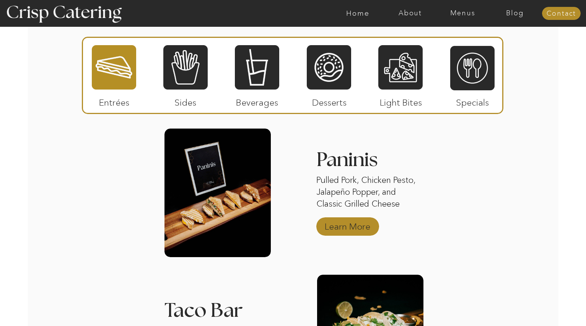 Image resolution: width=586 pixels, height=326 pixels. What do you see at coordinates (357, 13) in the screenshot?
I see `nav: Home` at bounding box center [357, 13].